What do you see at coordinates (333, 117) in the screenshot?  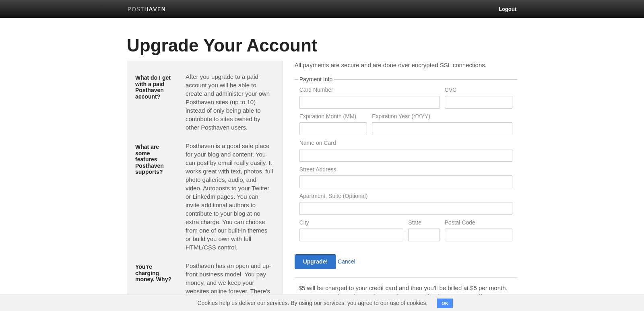 I see `label: Expiration Month (MM)` at bounding box center [333, 117].